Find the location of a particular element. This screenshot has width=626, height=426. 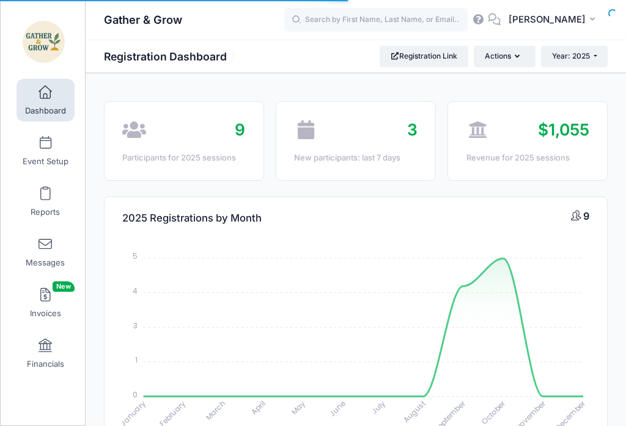

a: Messages is located at coordinates (45, 252).